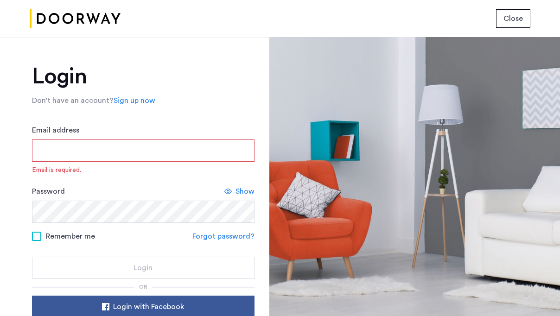  What do you see at coordinates (73, 101) in the screenshot?
I see `span: Don’t have an account?` at bounding box center [73, 101].